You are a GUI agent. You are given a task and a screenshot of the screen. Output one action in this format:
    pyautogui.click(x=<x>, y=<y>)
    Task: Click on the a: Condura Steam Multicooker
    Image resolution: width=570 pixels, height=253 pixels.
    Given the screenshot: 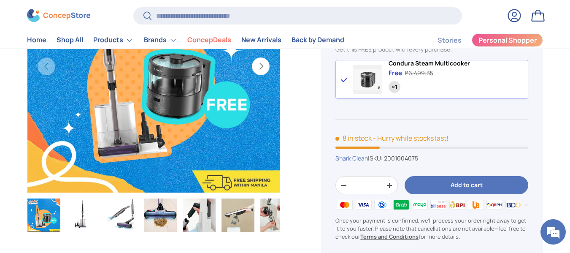 What is the action you would take?
    pyautogui.click(x=429, y=63)
    